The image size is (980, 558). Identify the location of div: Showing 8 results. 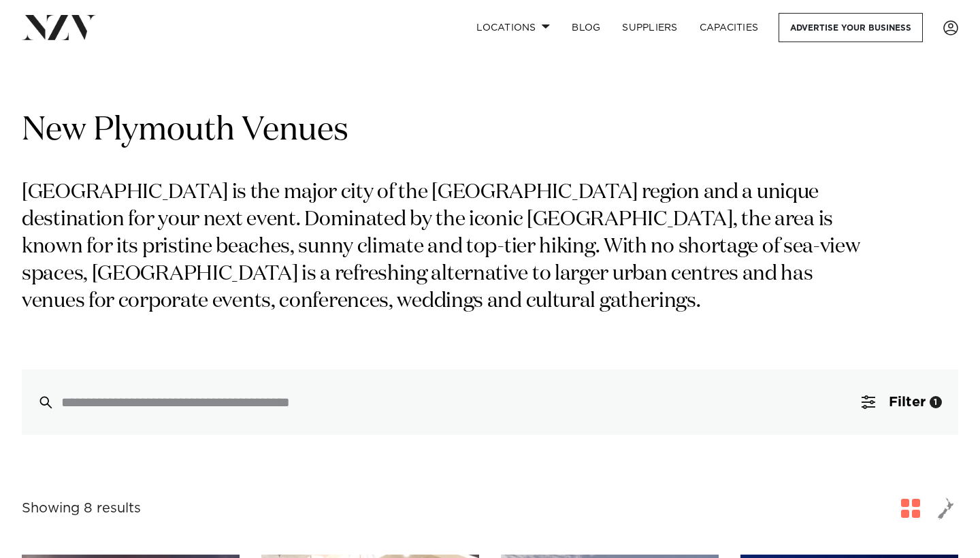
(81, 508).